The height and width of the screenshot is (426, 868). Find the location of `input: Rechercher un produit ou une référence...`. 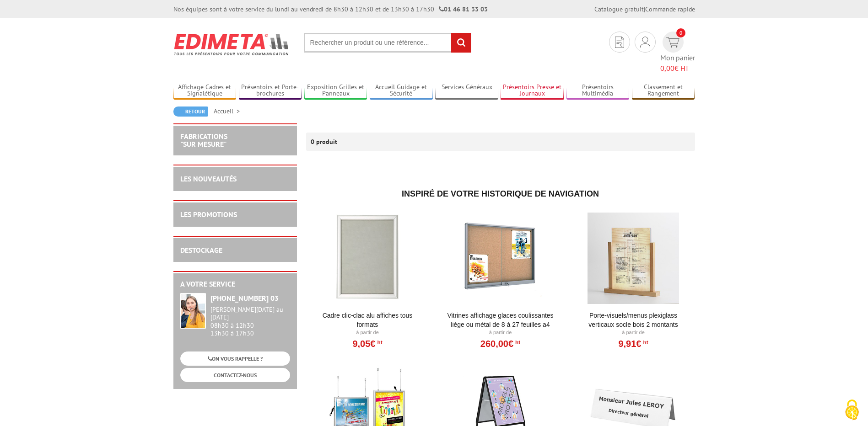

input: Rechercher un produit ou une référence... is located at coordinates (388, 43).